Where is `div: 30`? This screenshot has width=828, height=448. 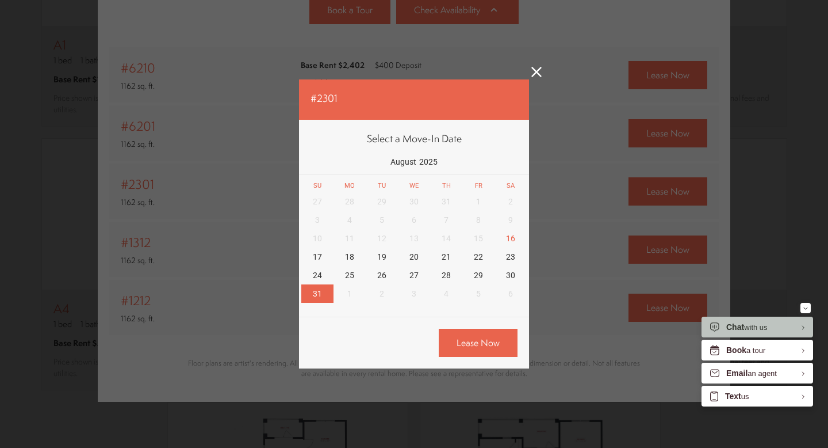 div: 30 is located at coordinates (511, 275).